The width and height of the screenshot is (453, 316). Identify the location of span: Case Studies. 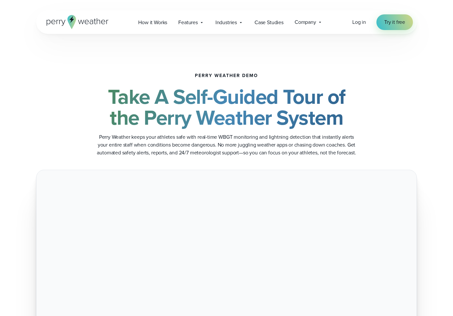
(269, 22).